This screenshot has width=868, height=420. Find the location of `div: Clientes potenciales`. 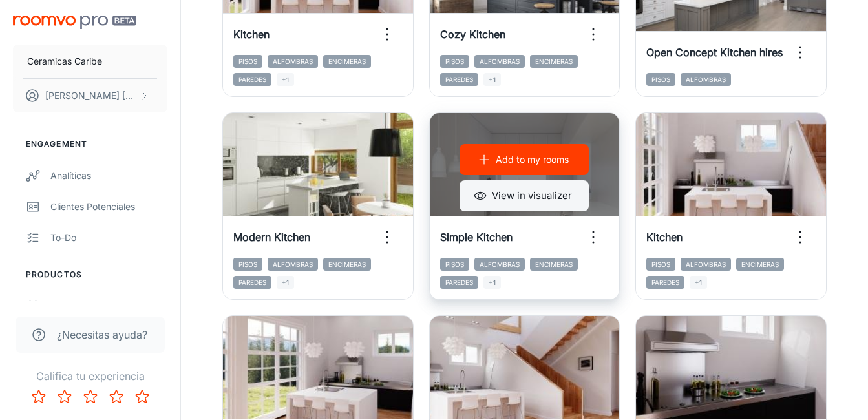

div: Clientes potenciales is located at coordinates (108, 207).